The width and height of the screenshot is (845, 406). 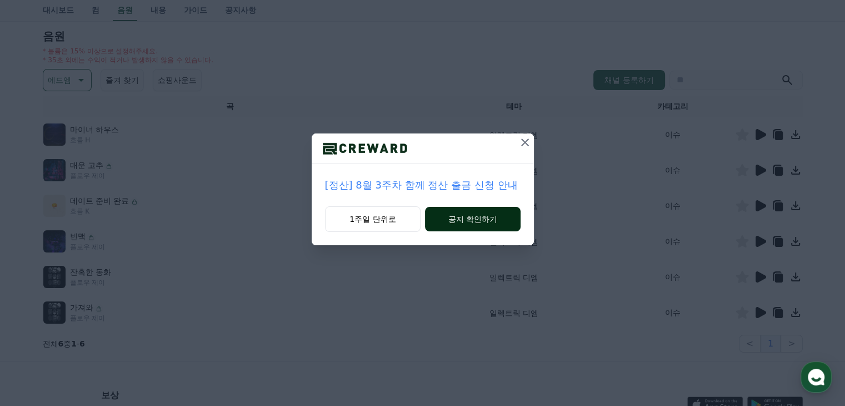 What do you see at coordinates (423, 185) in the screenshot?
I see `a: [정산] 8월 3주차 함께 정산 출금 신청 안내` at bounding box center [423, 185].